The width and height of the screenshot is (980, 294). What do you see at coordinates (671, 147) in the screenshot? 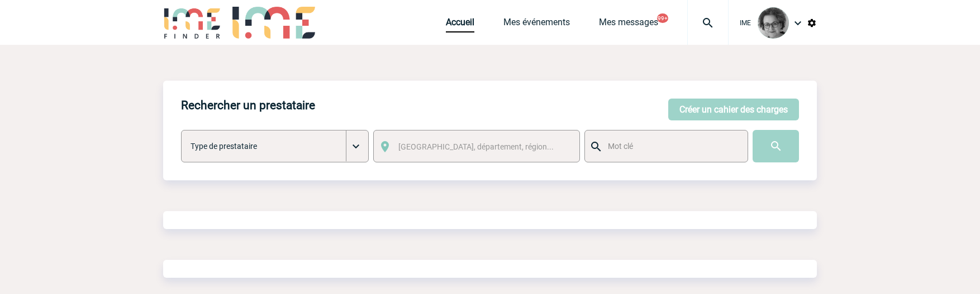
I see `input: Mot clé` at bounding box center [671, 147].